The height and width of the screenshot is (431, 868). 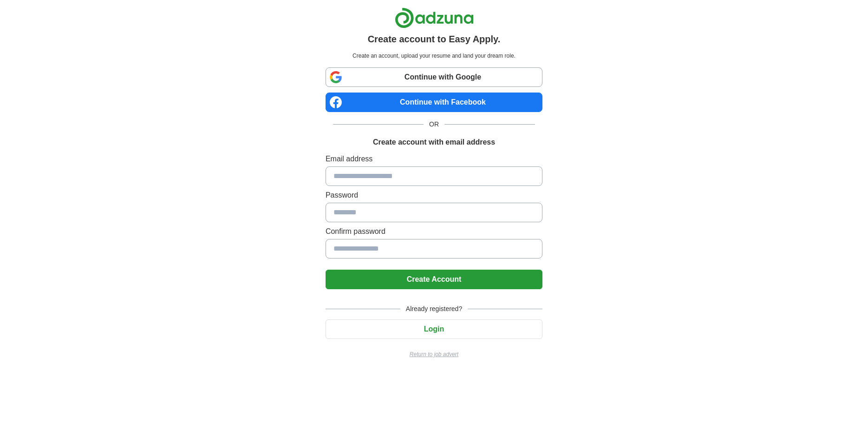 What do you see at coordinates (434, 124) in the screenshot?
I see `span: OR` at bounding box center [434, 124].